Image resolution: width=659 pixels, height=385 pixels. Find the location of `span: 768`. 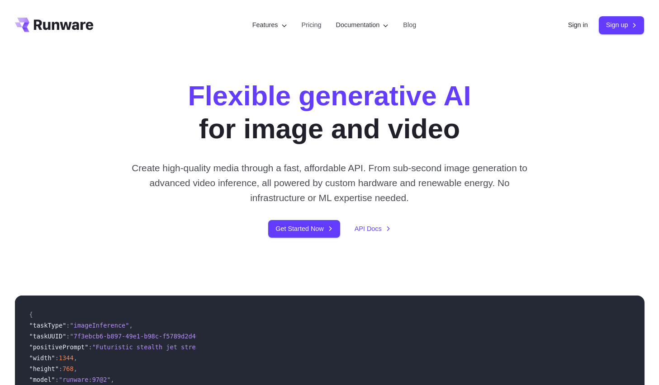

span: 768 is located at coordinates (68, 369).